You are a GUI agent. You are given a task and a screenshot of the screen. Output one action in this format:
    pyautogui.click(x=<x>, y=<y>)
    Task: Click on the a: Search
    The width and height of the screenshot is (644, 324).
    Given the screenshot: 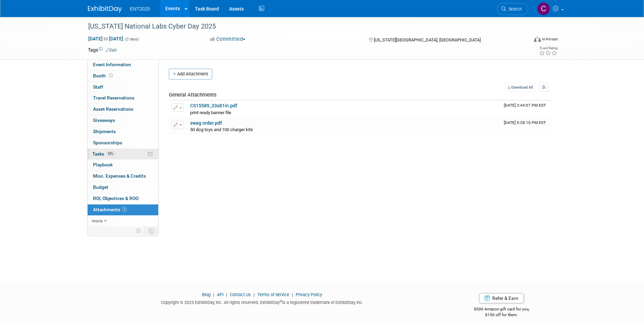 What is the action you would take?
    pyautogui.click(x=513, y=8)
    